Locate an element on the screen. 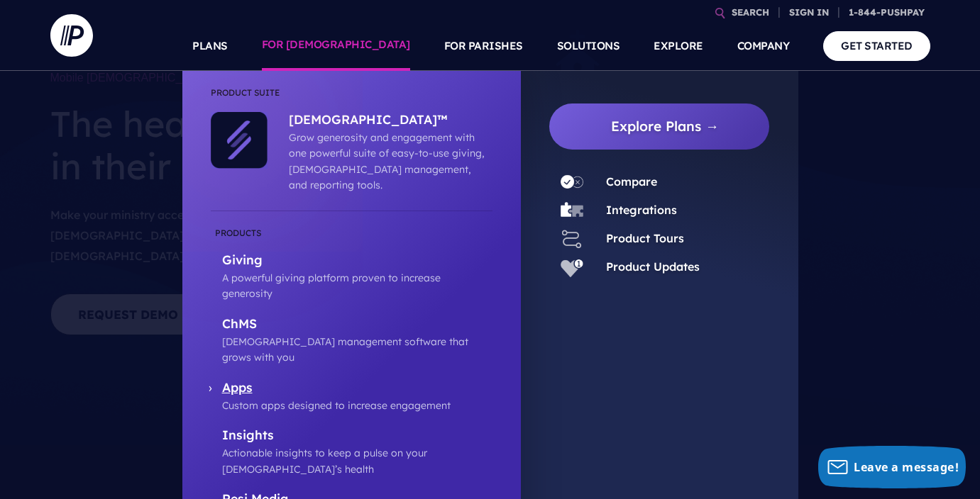 This screenshot has width=980, height=499. a: GET STARTED is located at coordinates (876, 45).